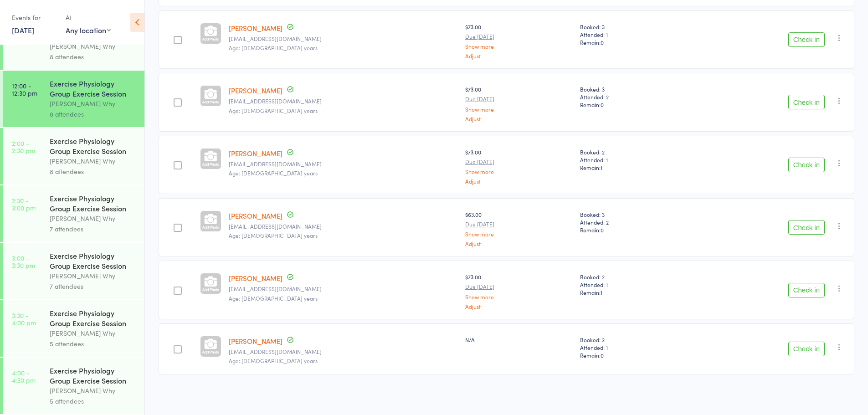 The height and width of the screenshot is (415, 868). Describe the element at coordinates (519, 339) in the screenshot. I see `div: N/A` at that location.